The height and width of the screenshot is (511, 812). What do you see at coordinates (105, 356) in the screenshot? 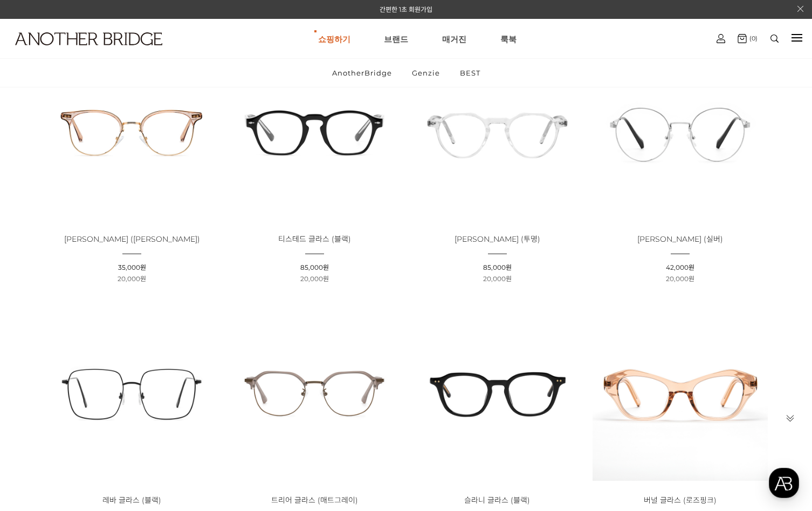
I see `a: 대화` at bounding box center [105, 356].